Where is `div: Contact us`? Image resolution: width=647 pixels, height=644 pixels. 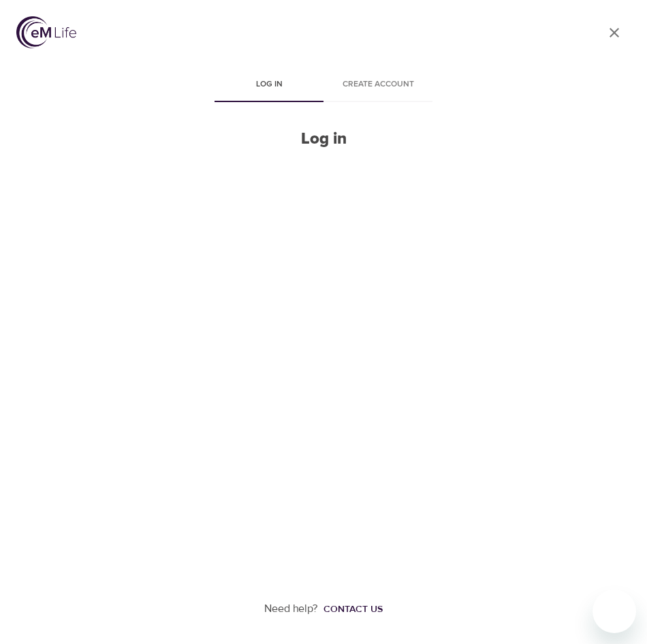 div: Contact us is located at coordinates (353, 609).